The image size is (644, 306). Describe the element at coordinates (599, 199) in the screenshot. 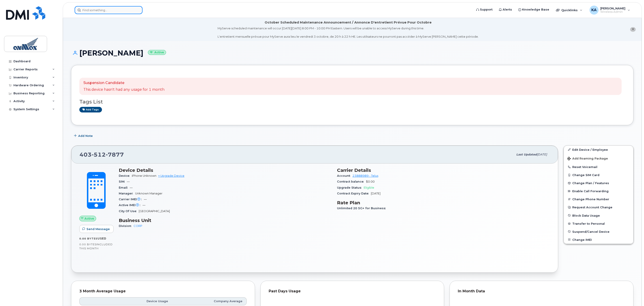

I see `button: Change Phone Number` at that location.